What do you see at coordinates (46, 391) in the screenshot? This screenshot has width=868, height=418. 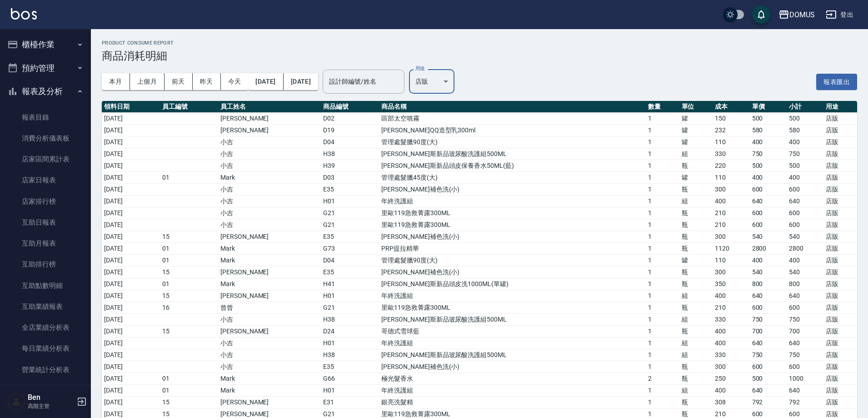 I see `a: 營業項目月分析表` at bounding box center [46, 391].